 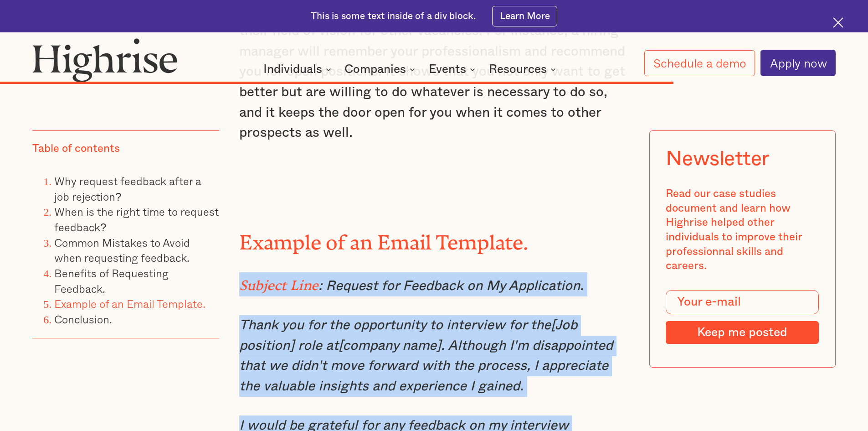 I want to click on a: When is the right time to request feedback?, so click(x=136, y=219).